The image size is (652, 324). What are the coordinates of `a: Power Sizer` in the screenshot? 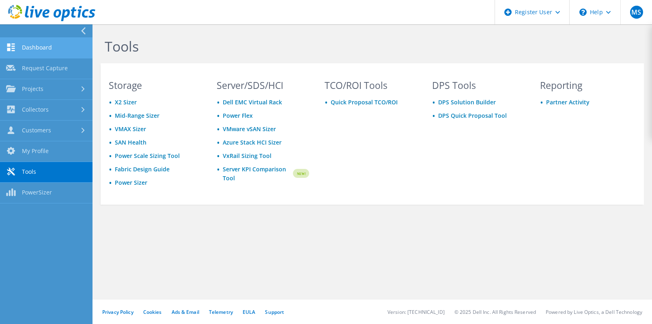 It's located at (131, 182).